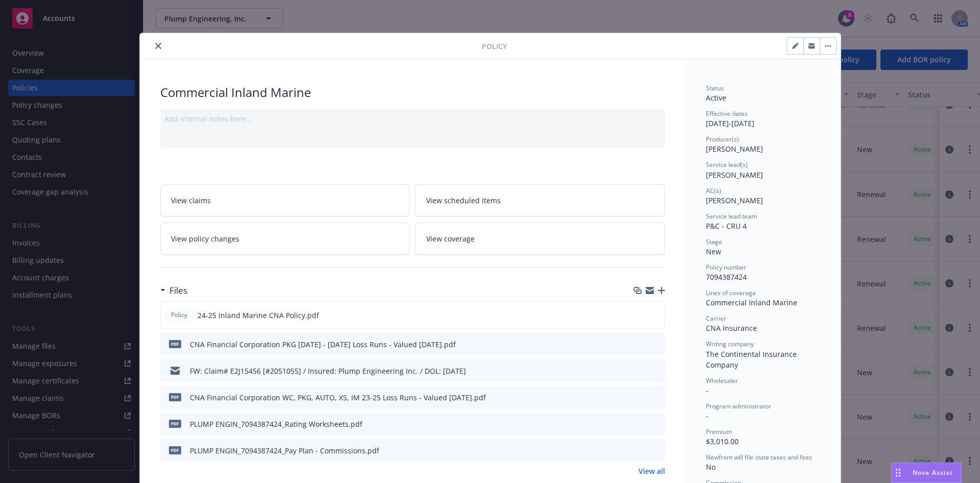  I want to click on span: Policy number, so click(726, 267).